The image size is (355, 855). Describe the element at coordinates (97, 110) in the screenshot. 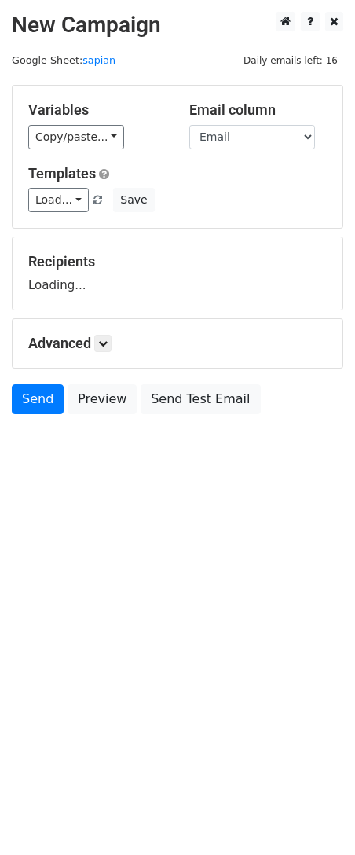

I see `h5: Variables` at that location.